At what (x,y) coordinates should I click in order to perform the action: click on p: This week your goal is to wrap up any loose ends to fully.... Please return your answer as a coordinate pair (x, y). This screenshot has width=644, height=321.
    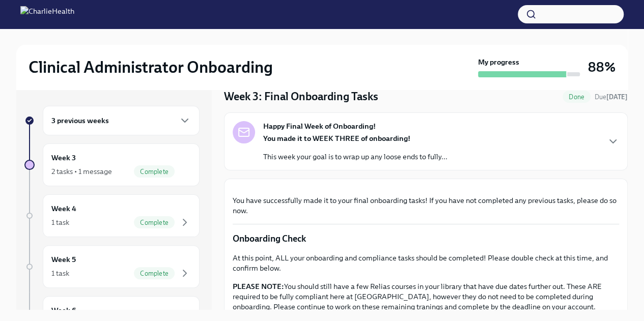
    Looking at the image, I should click on (356, 157).